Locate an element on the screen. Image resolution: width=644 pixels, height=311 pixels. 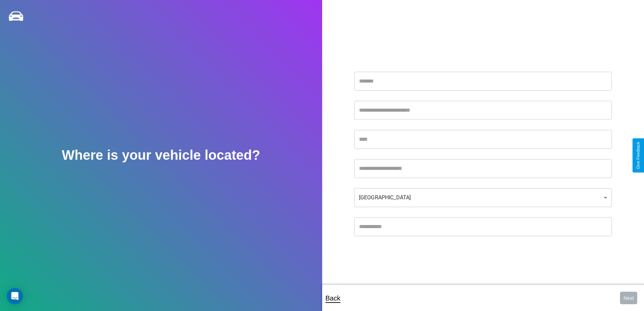
div: Open Intercom Messenger is located at coordinates (15, 296).